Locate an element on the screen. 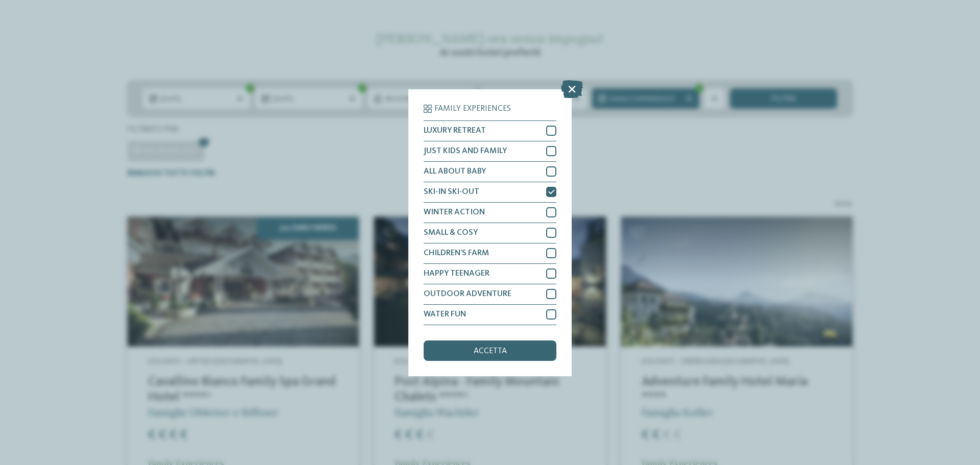 The height and width of the screenshot is (465, 980). span: WINTER ACTION is located at coordinates (454, 212).